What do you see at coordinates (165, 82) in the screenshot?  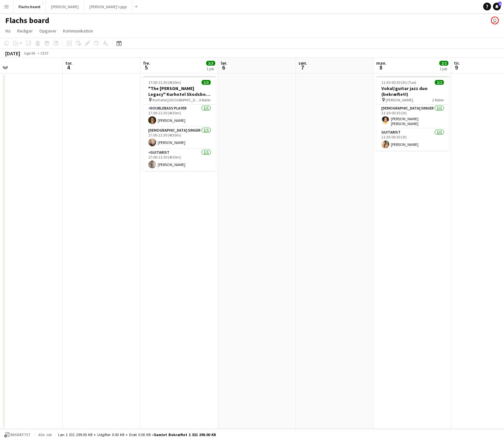 I see `span: 17:00-21:30 (4t30m)` at bounding box center [165, 82].